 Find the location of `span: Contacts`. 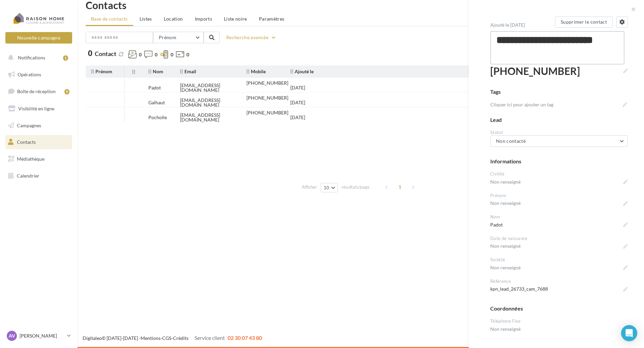

span: Contacts is located at coordinates (26, 142).